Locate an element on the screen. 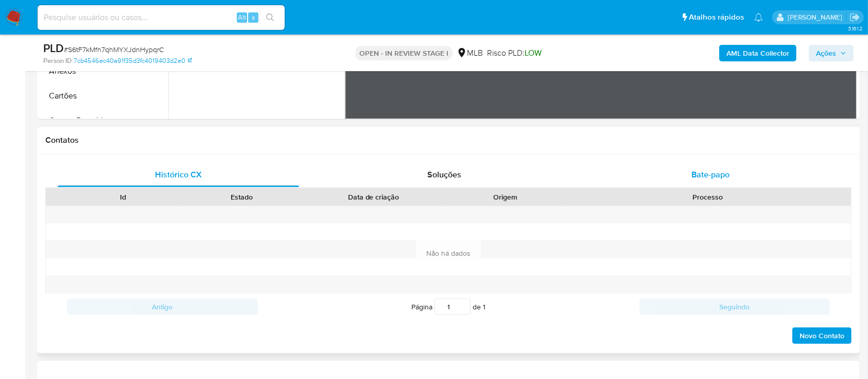  span: Soluções is located at coordinates (444, 174).